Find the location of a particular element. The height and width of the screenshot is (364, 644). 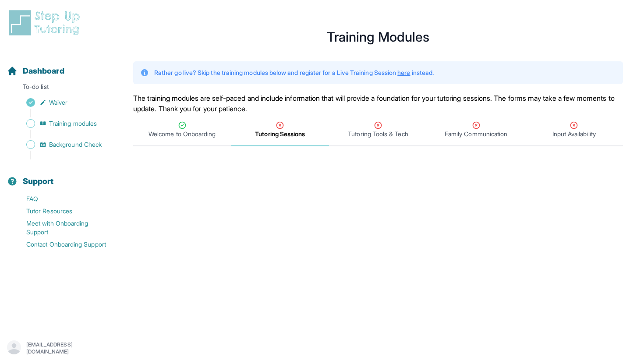

span: Dashboard is located at coordinates (43, 71).